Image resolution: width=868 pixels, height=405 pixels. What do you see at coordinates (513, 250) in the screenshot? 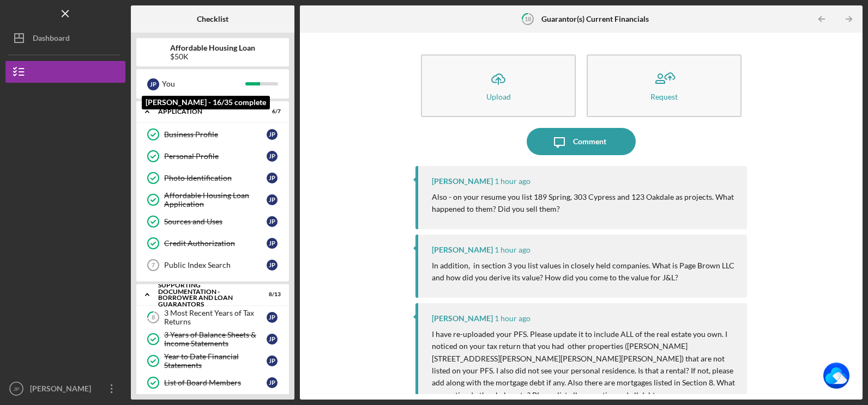
I see `time: 2025-09-04 15:00` at bounding box center [513, 250].